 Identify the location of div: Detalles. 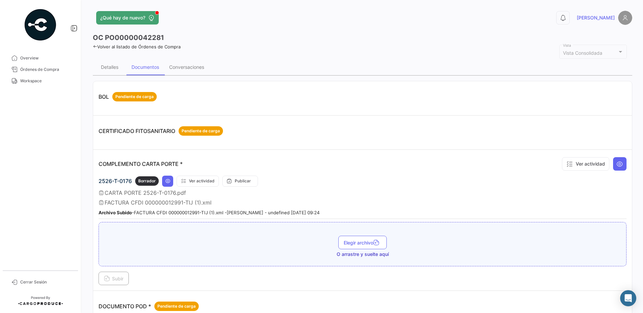
(110, 67).